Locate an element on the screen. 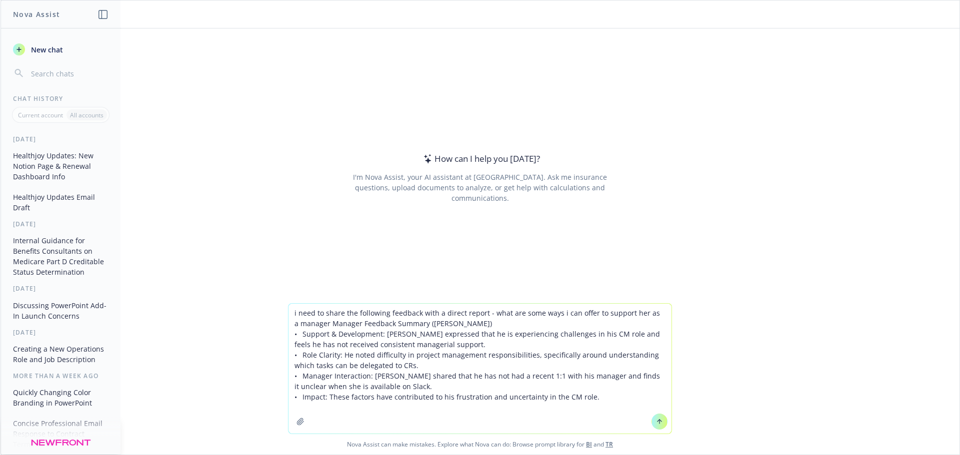 This screenshot has width=960, height=455. a: BI is located at coordinates (589, 444).